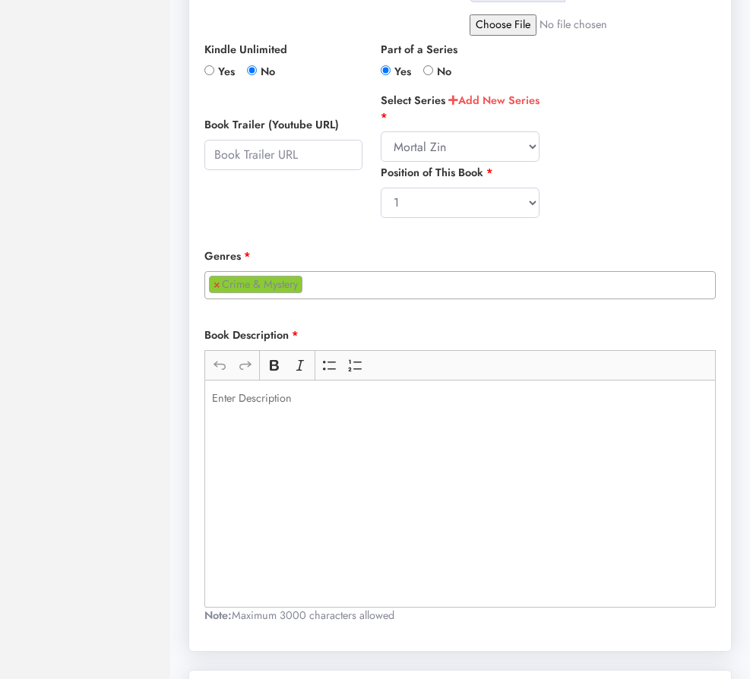 This screenshot has height=679, width=750. I want to click on a: Add New Series, so click(494, 101).